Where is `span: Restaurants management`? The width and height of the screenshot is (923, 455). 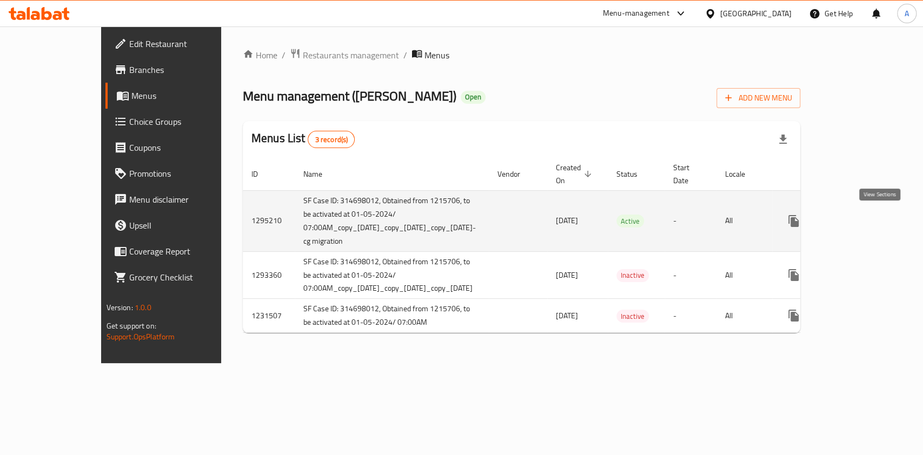
span: Restaurants management is located at coordinates (351, 55).